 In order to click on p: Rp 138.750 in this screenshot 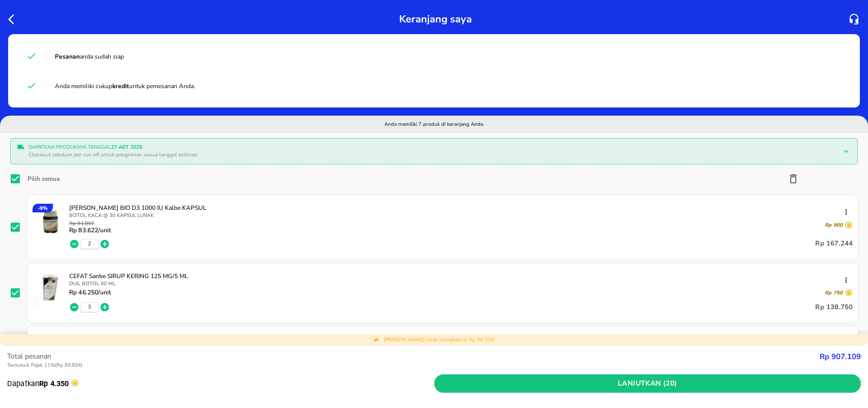, I will do `click(834, 307)`.